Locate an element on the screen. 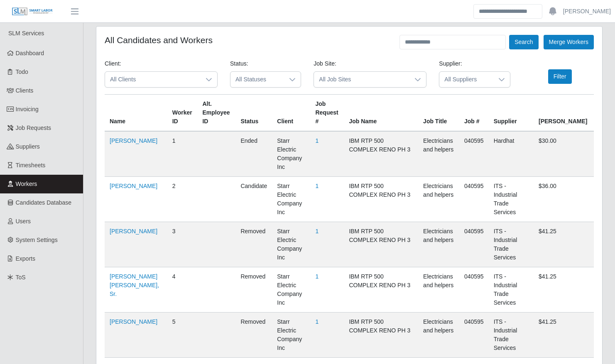  span: Todo is located at coordinates (22, 72).